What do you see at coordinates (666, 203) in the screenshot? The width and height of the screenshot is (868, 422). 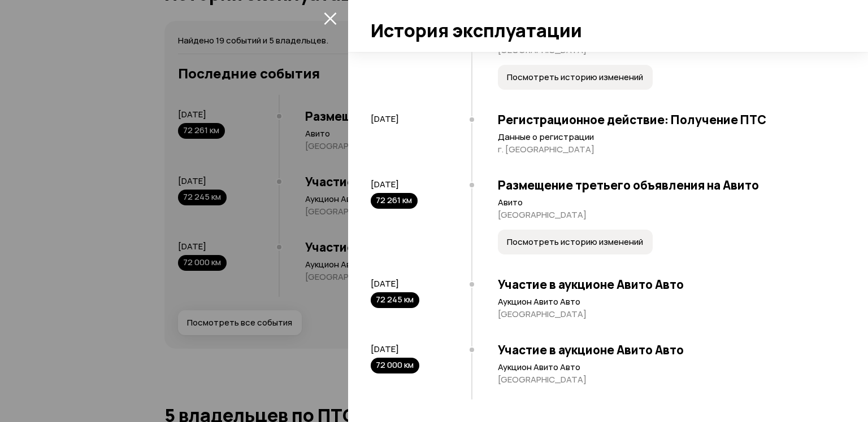 I see `p: Авито` at bounding box center [666, 203].